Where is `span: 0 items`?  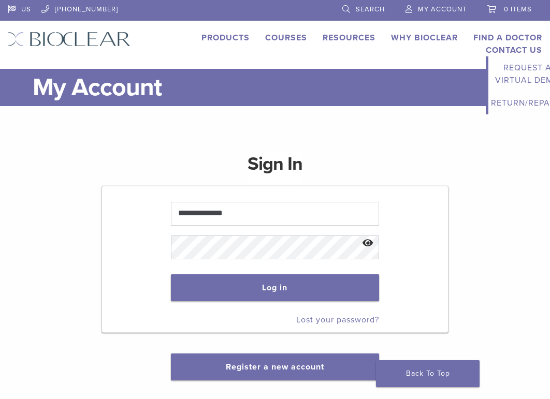
span: 0 items is located at coordinates (518, 9).